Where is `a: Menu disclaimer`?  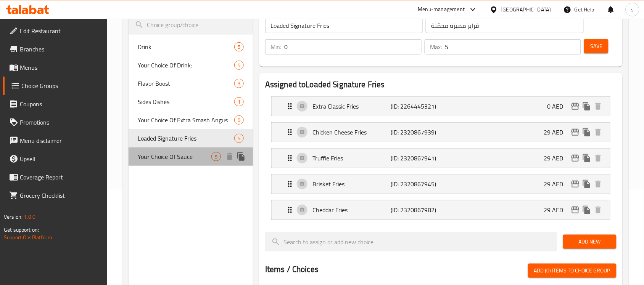
a: Menu disclaimer is located at coordinates (55, 141).